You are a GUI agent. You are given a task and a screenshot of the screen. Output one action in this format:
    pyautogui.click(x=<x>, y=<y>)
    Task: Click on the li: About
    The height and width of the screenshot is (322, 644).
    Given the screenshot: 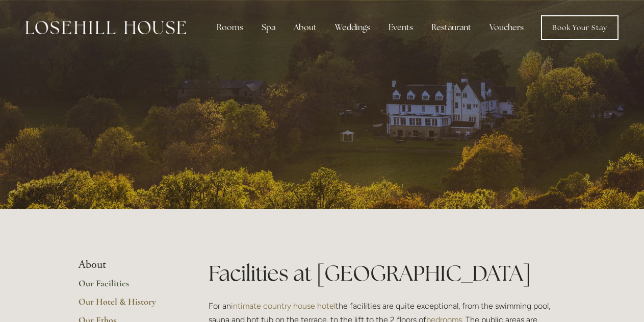 What is the action you would take?
    pyautogui.click(x=127, y=265)
    